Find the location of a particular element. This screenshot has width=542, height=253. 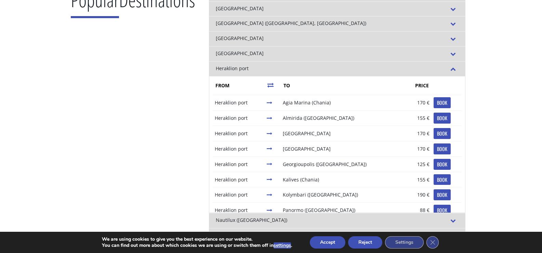

button: Accept is located at coordinates (328, 242).